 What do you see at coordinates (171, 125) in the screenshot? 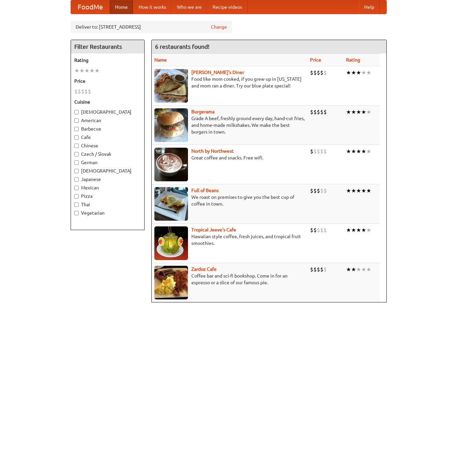
I see `img: burgerama.jpg` at bounding box center [171, 125].